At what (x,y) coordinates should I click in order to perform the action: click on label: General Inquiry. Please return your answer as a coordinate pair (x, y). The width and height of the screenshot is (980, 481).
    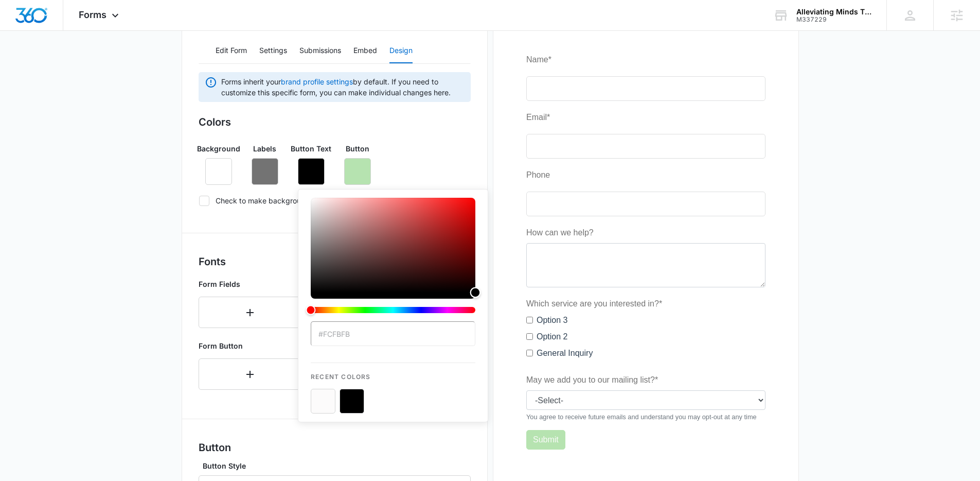
    Looking at the image, I should click on (38, 299).